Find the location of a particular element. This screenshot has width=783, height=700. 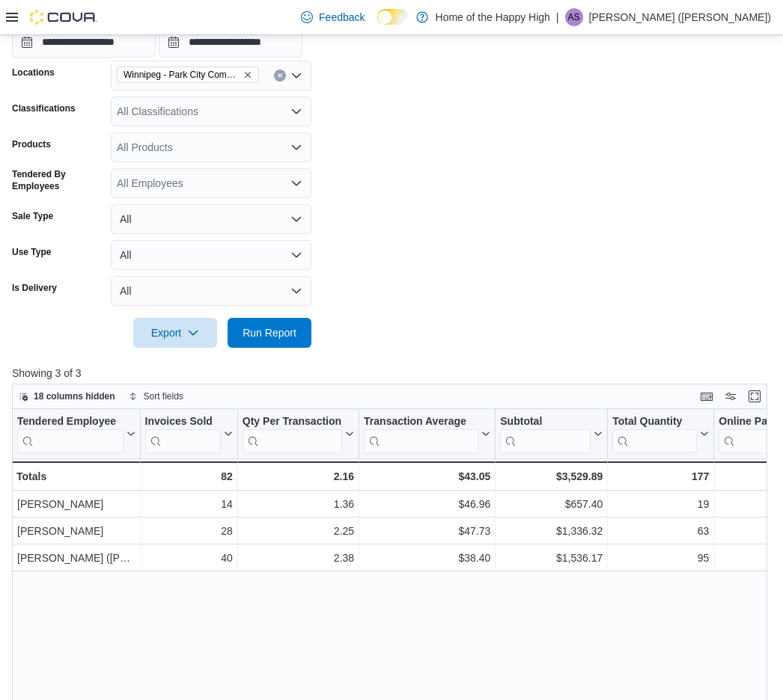

div: $47.73 is located at coordinates (427, 531).